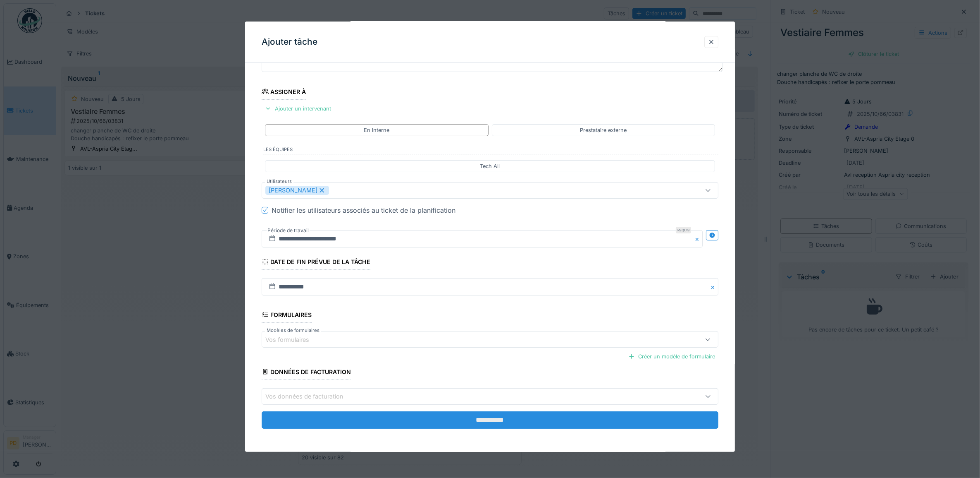  Describe the element at coordinates (316, 263) in the screenshot. I see `div: Date de fin prévue de la tâche` at that location.